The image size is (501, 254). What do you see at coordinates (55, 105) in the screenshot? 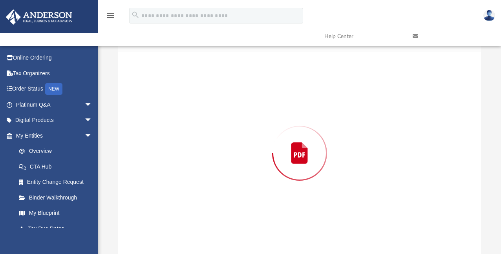
I see `a: Platinum Q&Aarrow_drop_down` at bounding box center [55, 105].